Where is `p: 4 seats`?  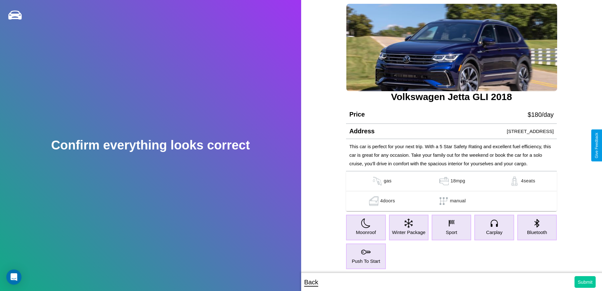 p: 4 seats is located at coordinates (528, 181).